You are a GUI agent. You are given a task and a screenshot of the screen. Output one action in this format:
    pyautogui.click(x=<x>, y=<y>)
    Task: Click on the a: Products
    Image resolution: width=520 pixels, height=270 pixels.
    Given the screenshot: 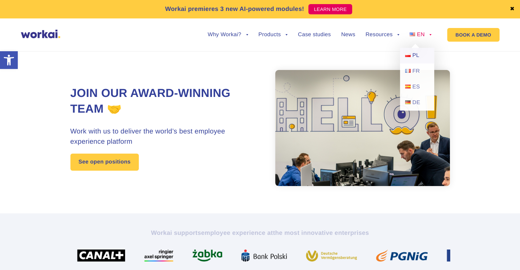 What is the action you would take?
    pyautogui.click(x=273, y=35)
    